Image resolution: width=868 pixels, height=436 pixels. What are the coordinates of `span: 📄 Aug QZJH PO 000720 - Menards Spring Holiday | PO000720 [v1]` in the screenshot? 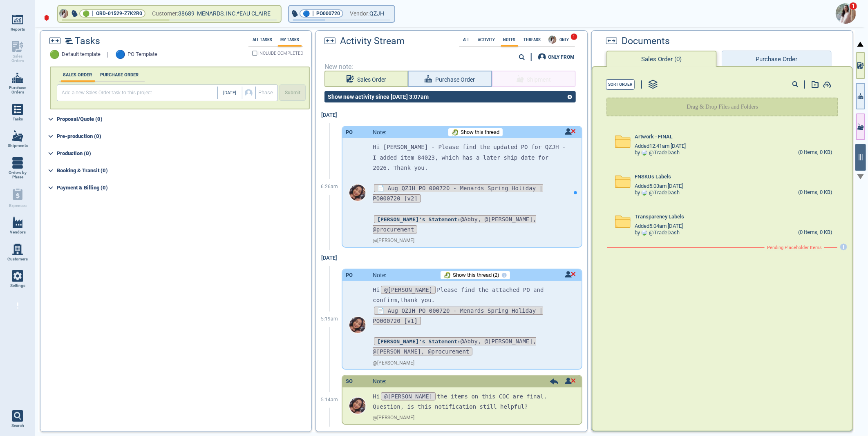 It's located at (458, 316).